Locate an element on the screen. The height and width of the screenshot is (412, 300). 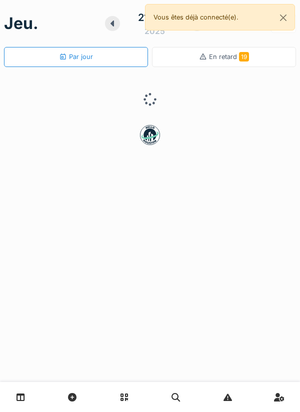
div: 2025 is located at coordinates (155, 31).